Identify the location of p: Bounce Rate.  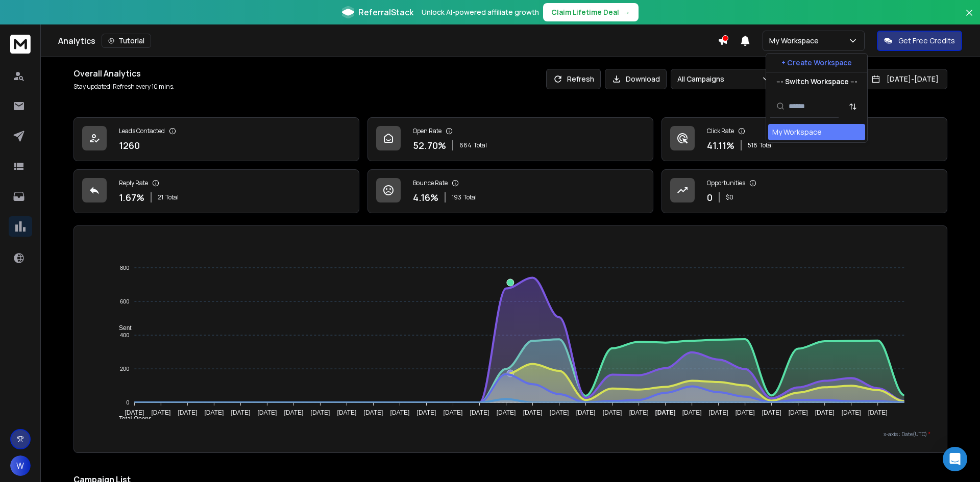
(430, 183).